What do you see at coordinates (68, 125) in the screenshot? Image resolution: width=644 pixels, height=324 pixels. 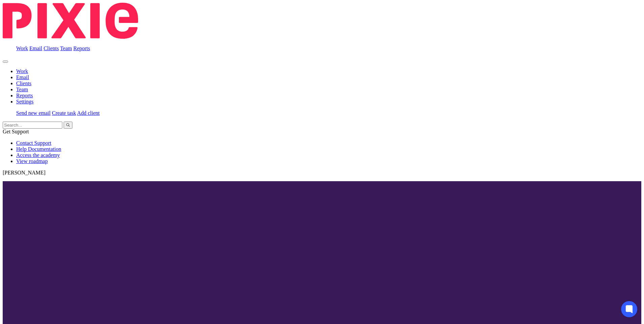 I see `button: Search` at bounding box center [68, 125].